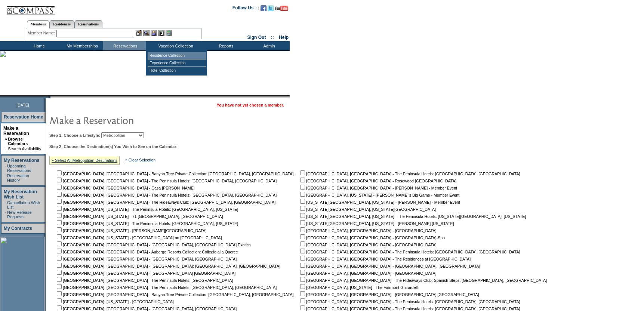 Image resolution: width=644 pixels, height=311 pixels. What do you see at coordinates (18, 178) in the screenshot?
I see `a: Reservation History` at bounding box center [18, 178].